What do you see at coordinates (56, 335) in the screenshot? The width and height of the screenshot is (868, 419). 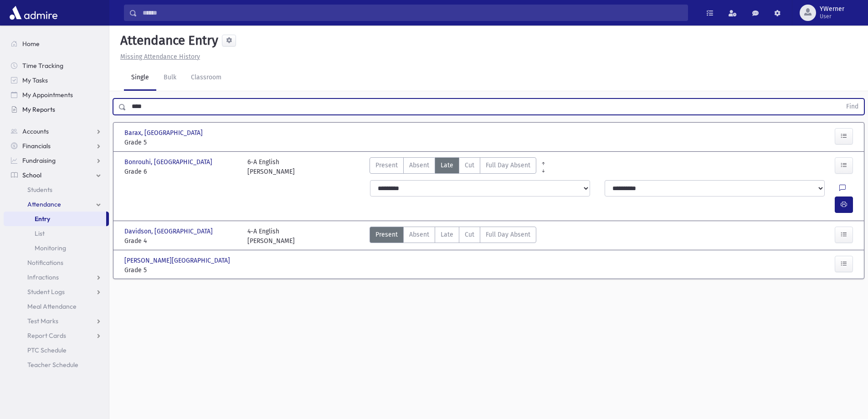 I see `a: Report Cards` at bounding box center [56, 335].